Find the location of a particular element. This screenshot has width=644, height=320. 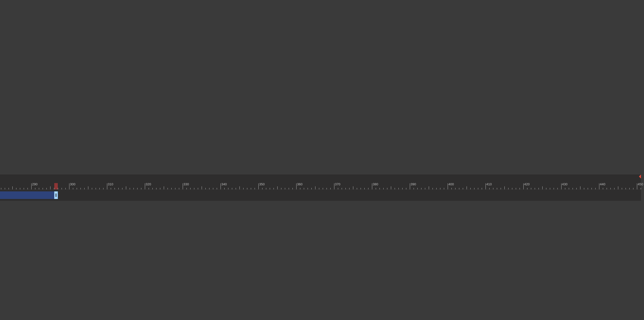

div: 340 is located at coordinates (224, 184).